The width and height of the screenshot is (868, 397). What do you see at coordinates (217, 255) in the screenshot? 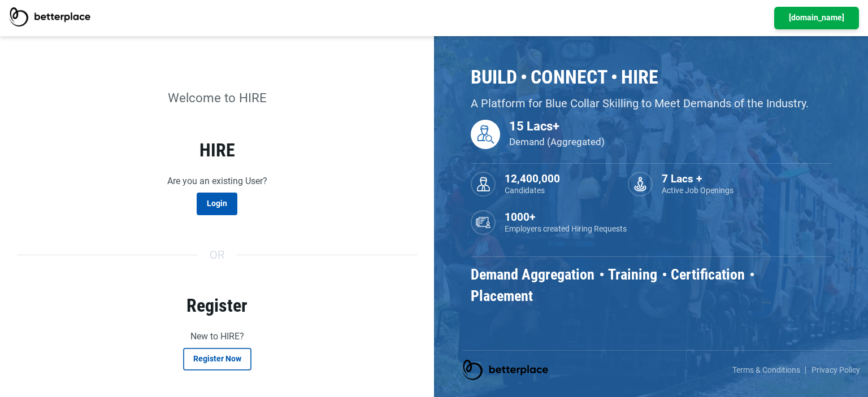
I see `span: Or` at bounding box center [217, 255].